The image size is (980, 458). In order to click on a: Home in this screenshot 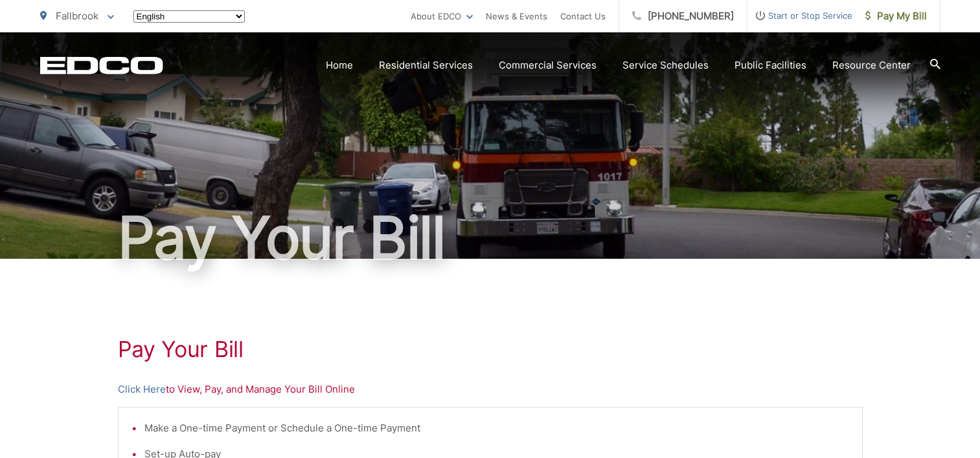, I will do `click(339, 66)`.